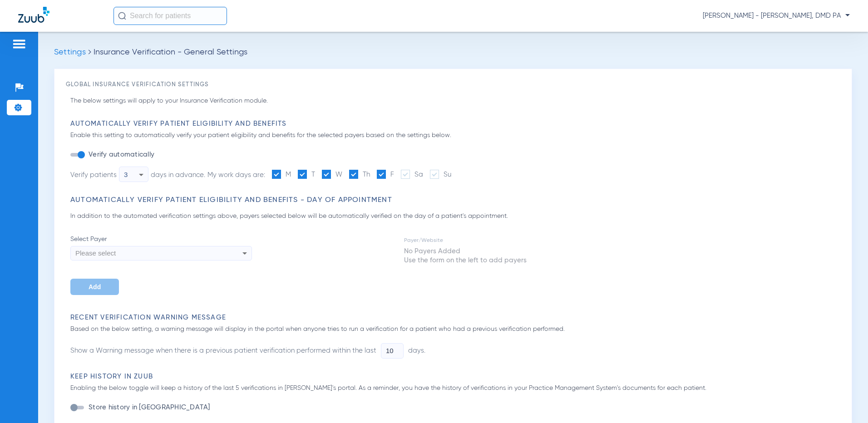 The height and width of the screenshot is (423, 868). What do you see at coordinates (465, 256) in the screenshot?
I see `td: No Payers Added Use the form on the left to add payers` at bounding box center [465, 256].